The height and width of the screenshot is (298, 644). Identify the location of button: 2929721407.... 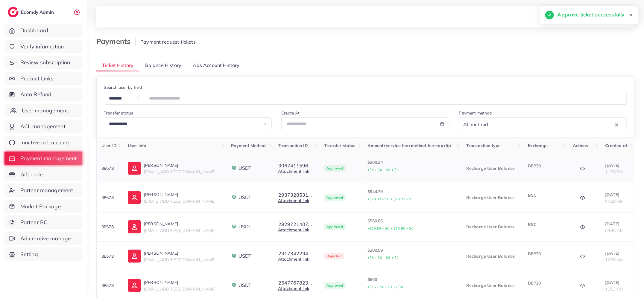
(295, 224).